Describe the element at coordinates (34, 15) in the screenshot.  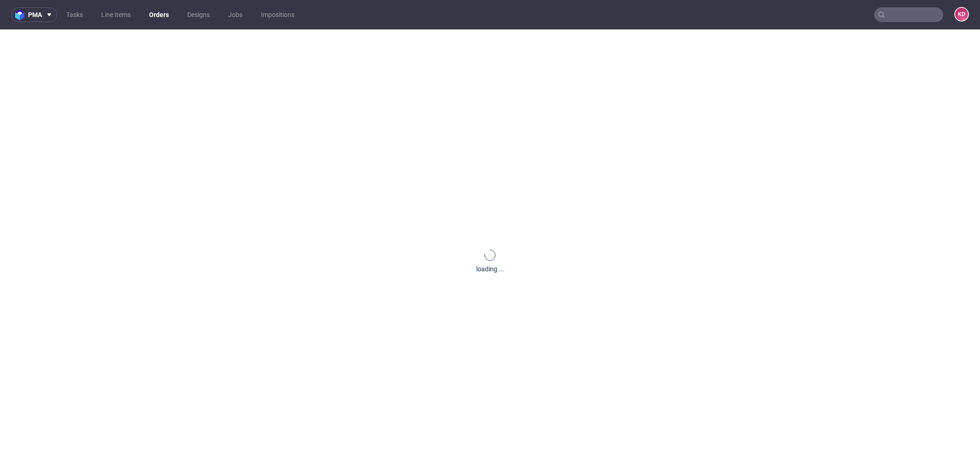
I see `button: pma` at that location.